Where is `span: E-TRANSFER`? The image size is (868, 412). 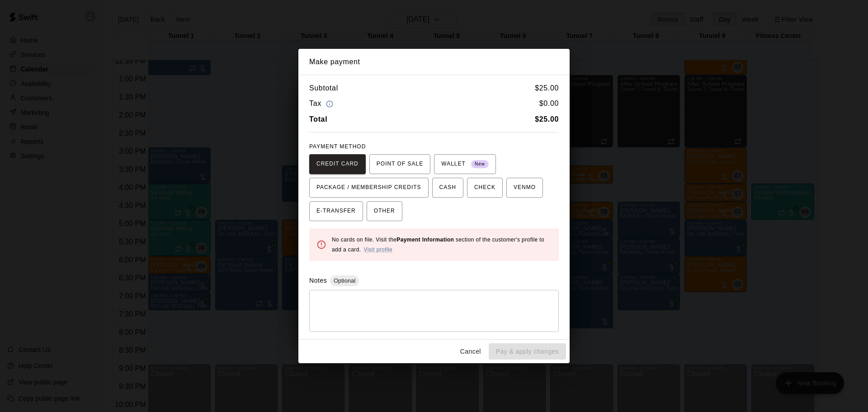 span: E-TRANSFER is located at coordinates (336, 211).